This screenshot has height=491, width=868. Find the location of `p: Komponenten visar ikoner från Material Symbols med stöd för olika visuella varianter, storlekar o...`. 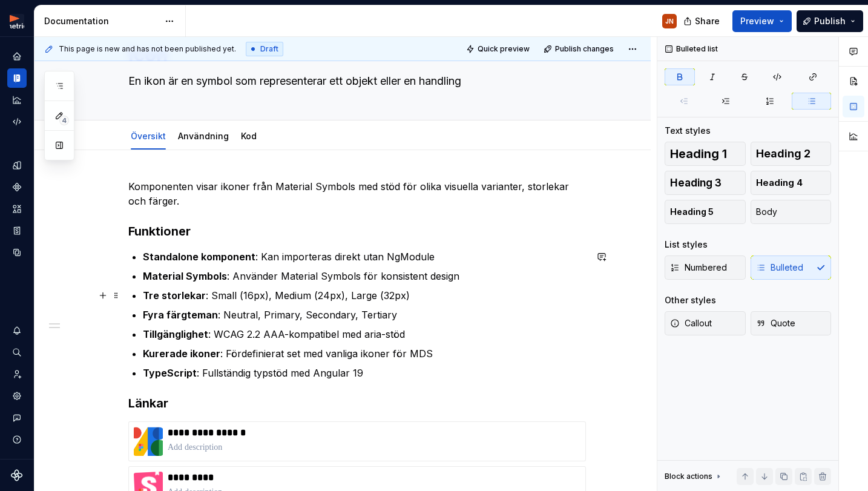

p: Komponenten visar ikoner från Material Symbols med stöd för olika visuella varianter, storlekar o... is located at coordinates (357, 194).